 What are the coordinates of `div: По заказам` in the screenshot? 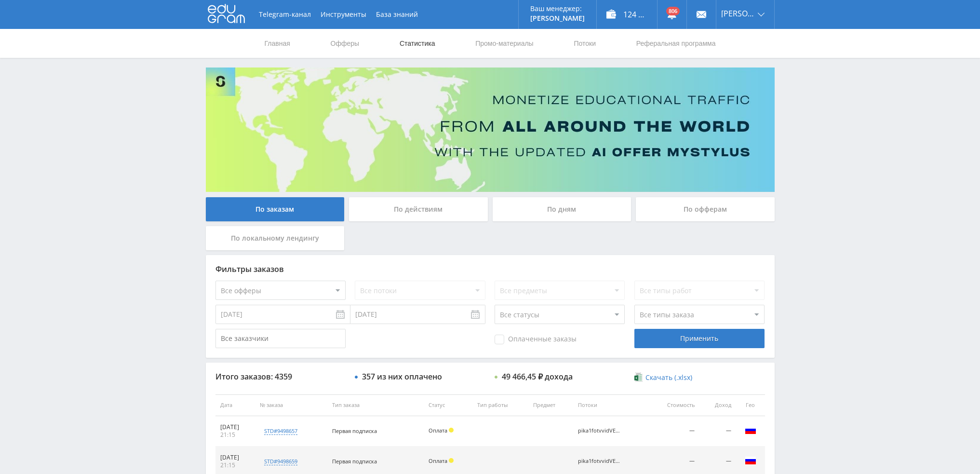 It's located at (276, 209).